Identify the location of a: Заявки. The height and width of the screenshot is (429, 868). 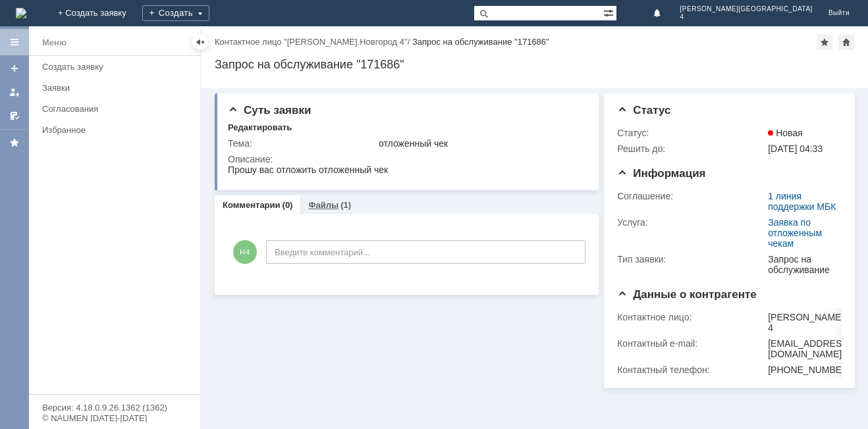
(117, 88).